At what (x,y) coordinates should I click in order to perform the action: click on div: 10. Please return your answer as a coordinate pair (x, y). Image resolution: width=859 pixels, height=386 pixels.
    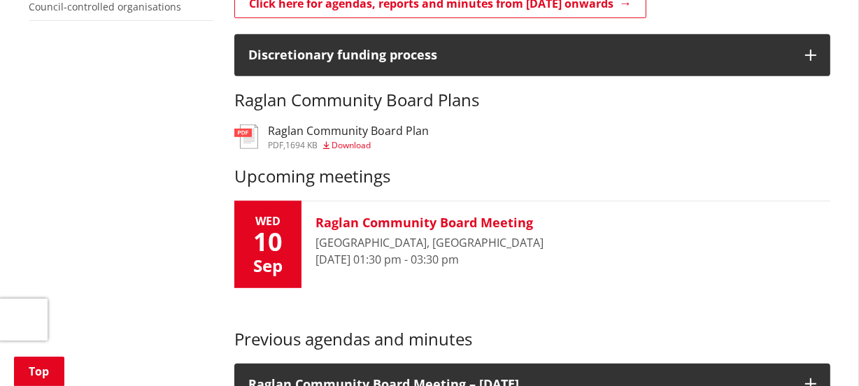
    Looking at the image, I should click on (268, 242).